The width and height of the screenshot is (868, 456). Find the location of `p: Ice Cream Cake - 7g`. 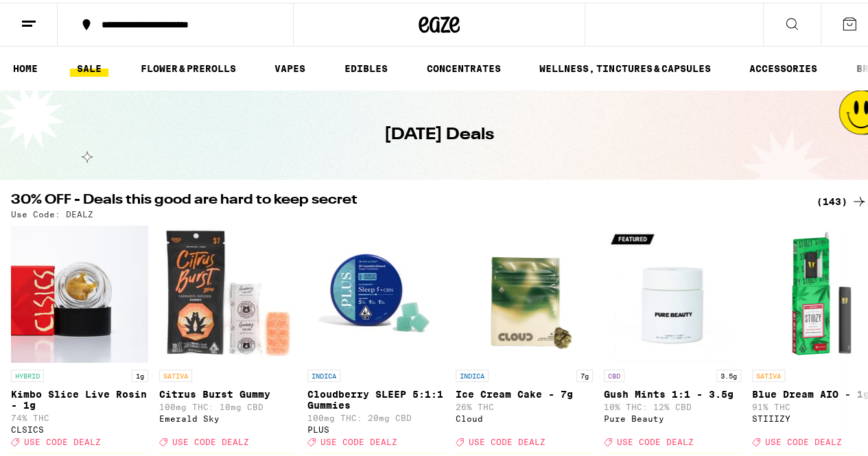

p: Ice Cream Cake - 7g is located at coordinates (524, 392).